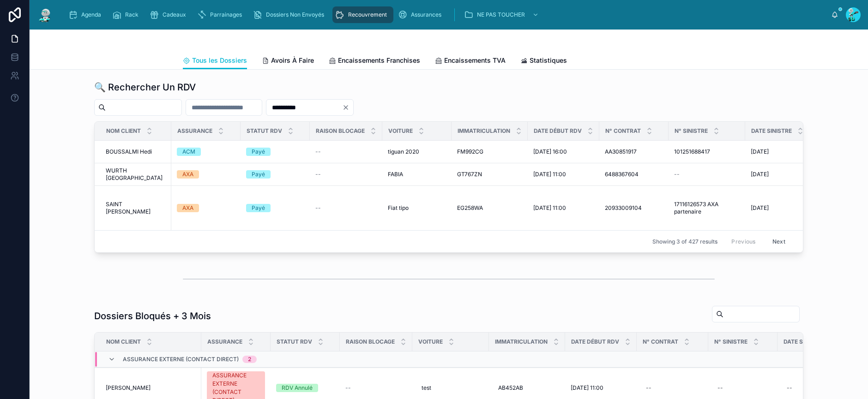  What do you see at coordinates (206, 152) in the screenshot?
I see `a: ACM` at bounding box center [206, 152].